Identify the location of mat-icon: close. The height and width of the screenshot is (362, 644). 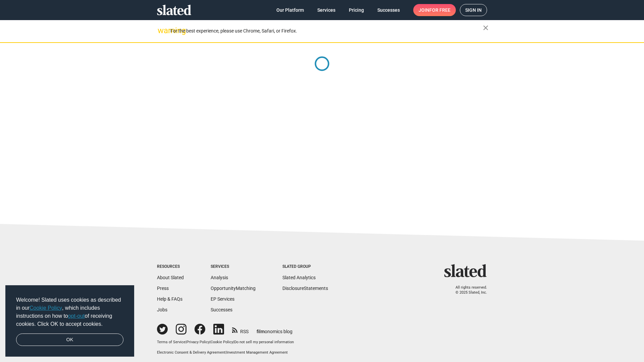
(486, 28).